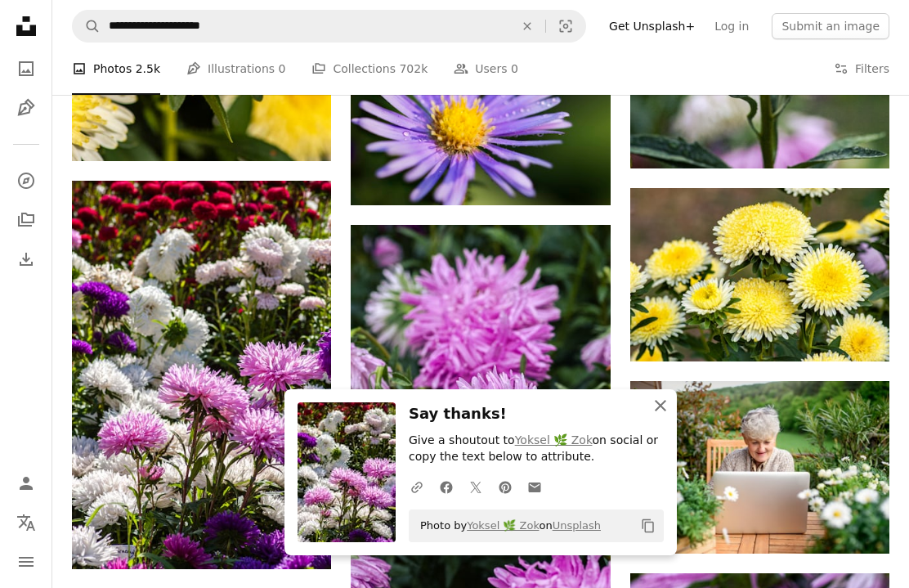 This screenshot has height=588, width=909. I want to click on button: Copy to clipboard, so click(649, 526).